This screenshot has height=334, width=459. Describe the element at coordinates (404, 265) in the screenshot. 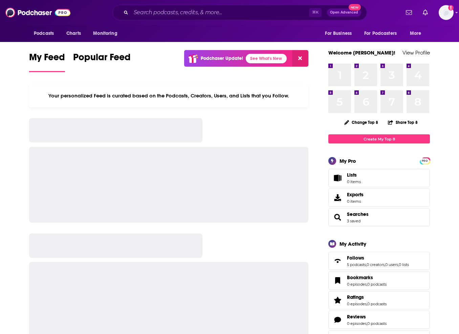

I see `a: 0 lists` at that location.